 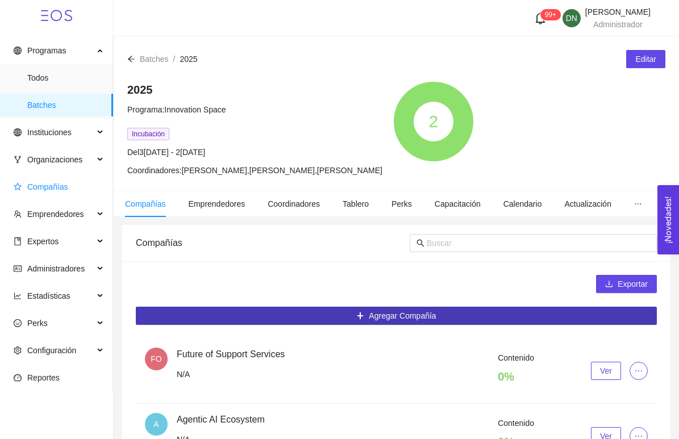 I want to click on span: 2025, so click(x=188, y=59).